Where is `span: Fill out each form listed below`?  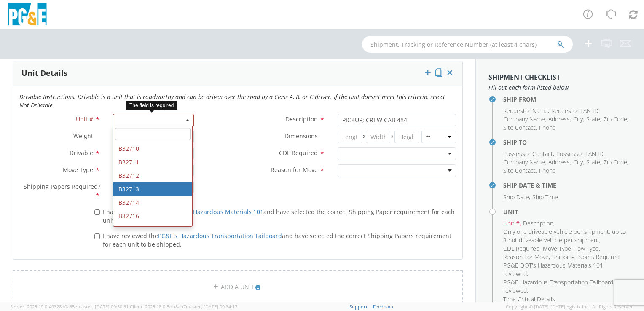
span: Fill out each form listed below is located at coordinates (560, 88).